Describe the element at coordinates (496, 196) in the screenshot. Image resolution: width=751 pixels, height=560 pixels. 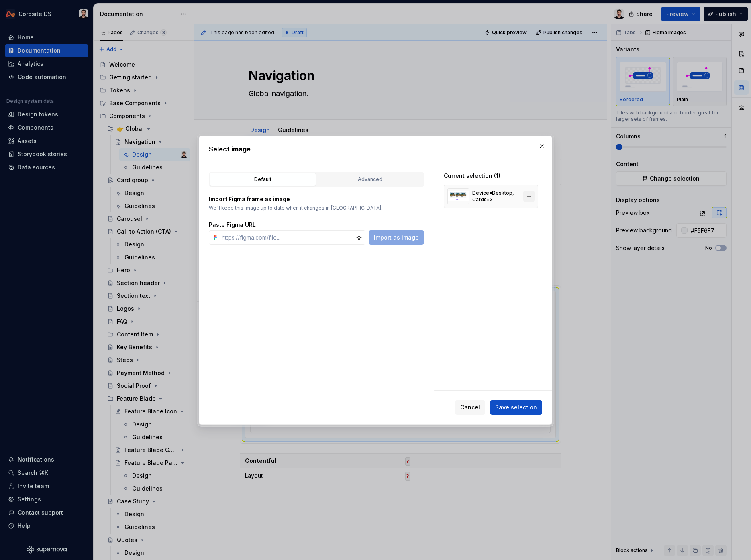
I see `div: Device=Desktop, Cards=3` at that location.